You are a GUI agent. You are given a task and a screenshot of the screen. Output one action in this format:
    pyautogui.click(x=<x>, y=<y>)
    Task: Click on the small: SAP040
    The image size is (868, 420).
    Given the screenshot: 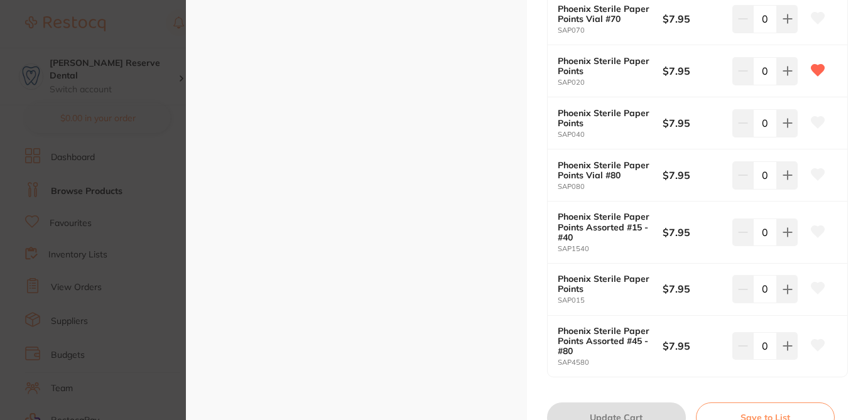 What is the action you would take?
    pyautogui.click(x=610, y=134)
    